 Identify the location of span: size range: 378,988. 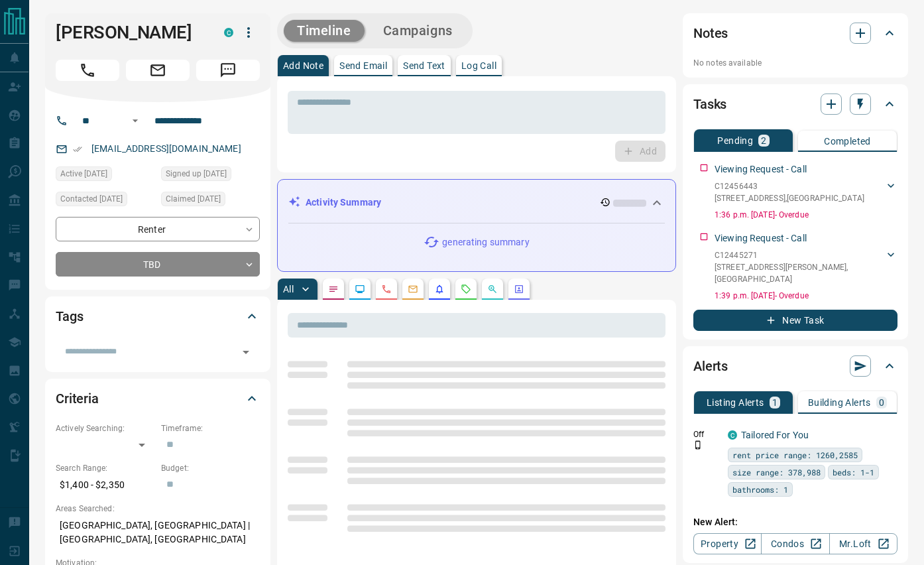
(776, 472).